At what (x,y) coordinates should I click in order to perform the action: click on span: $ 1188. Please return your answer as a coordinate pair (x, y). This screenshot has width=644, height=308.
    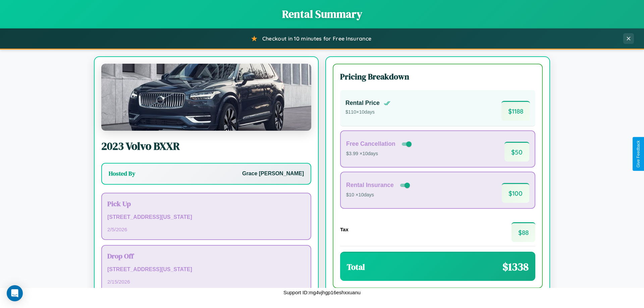
    Looking at the image, I should click on (516, 111).